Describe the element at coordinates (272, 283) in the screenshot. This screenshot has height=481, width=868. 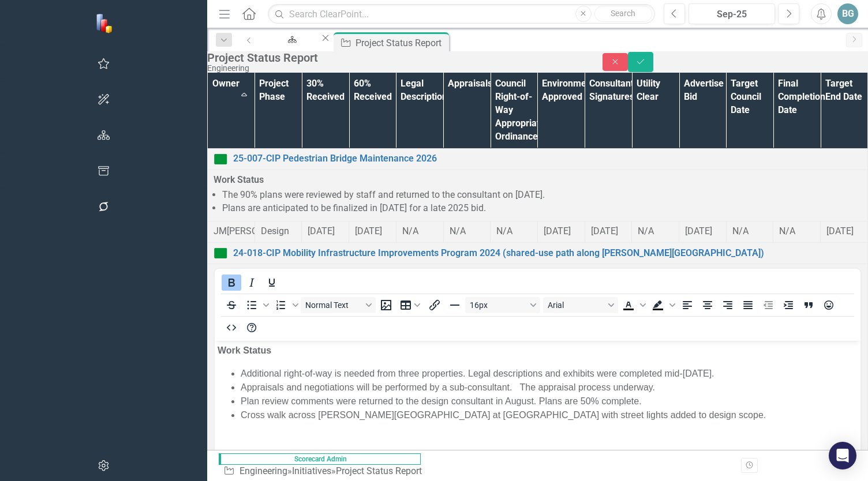
I see `button: Underline` at that location.